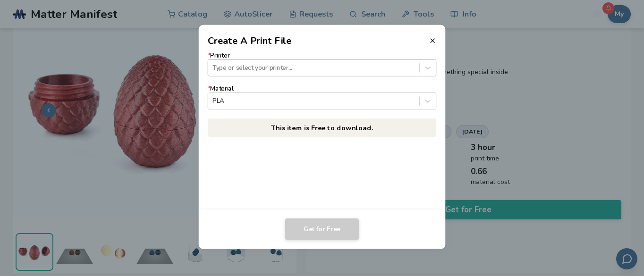 The width and height of the screenshot is (644, 276). What do you see at coordinates (322, 97) in the screenshot?
I see `label: Material` at bounding box center [322, 97].